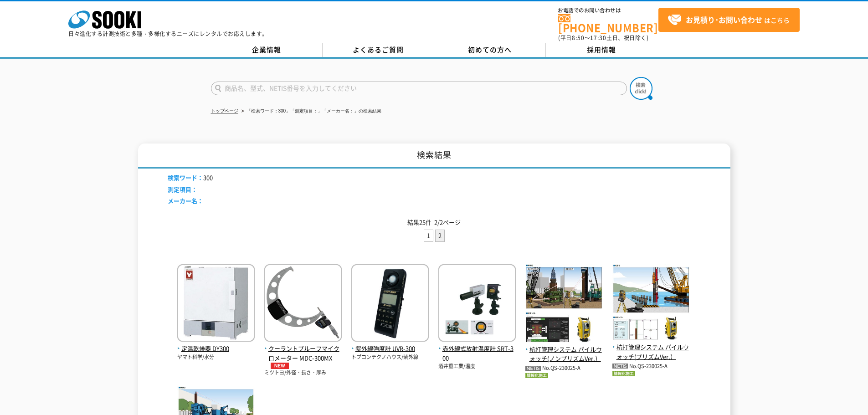 The height and width of the screenshot is (415, 868). What do you see at coordinates (378, 50) in the screenshot?
I see `a: よくあるご質問` at bounding box center [378, 50].